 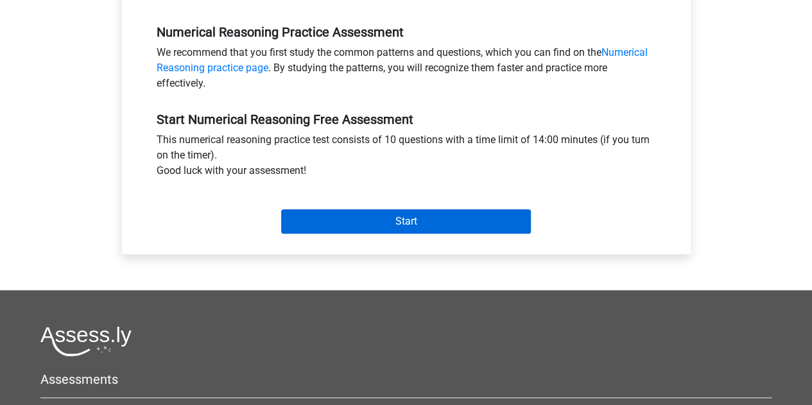 I want to click on div: We recommend that you first study the common patterns and questions, which you can find on the . ..., so click(x=406, y=71).